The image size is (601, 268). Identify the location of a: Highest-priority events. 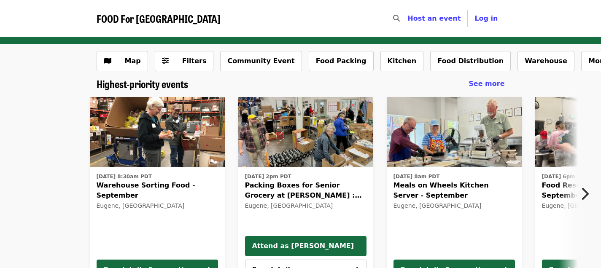
(142, 84).